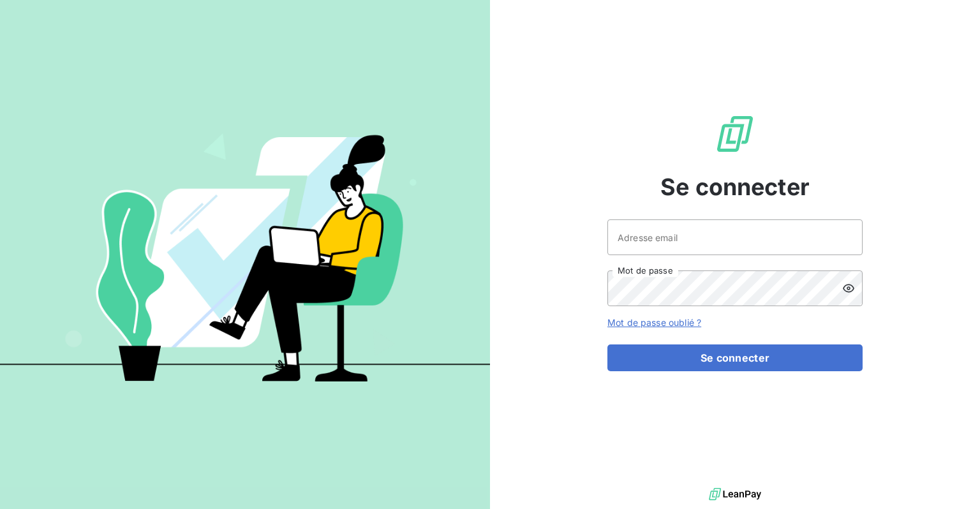 The height and width of the screenshot is (509, 980). I want to click on button: Se connecter, so click(735, 358).